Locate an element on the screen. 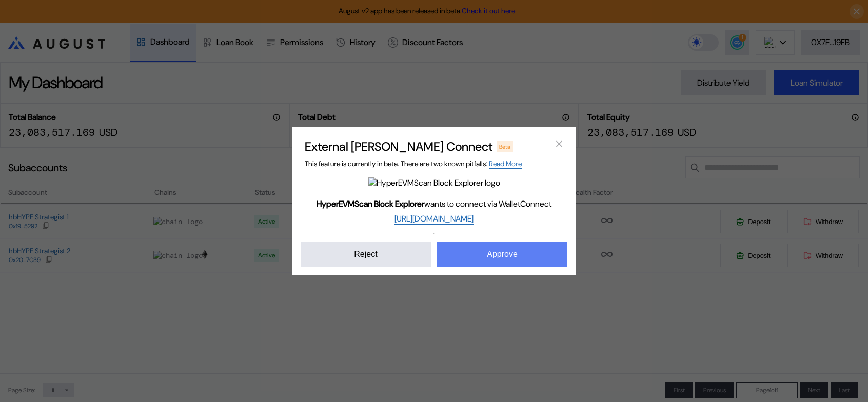 The image size is (868, 402). span: This feature is currently in beta. There are two known pitfalls: is located at coordinates (413, 163).